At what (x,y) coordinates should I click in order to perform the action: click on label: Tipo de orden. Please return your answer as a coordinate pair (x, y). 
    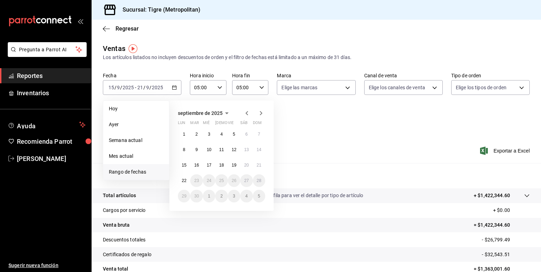
    Looking at the image, I should click on (490, 76).